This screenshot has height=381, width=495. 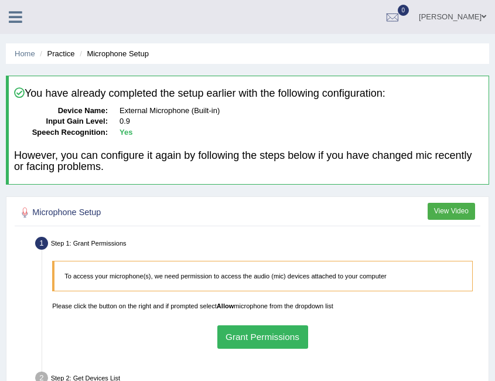 What do you see at coordinates (248, 162) in the screenshot?
I see `h4: However, you can configure it again by following the steps below if you have changed mic recently...` at bounding box center [248, 162].